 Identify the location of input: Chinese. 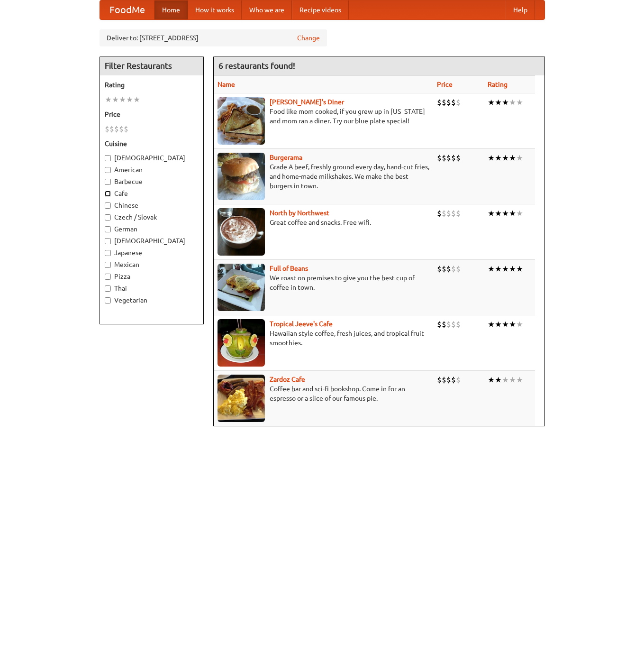
(108, 205).